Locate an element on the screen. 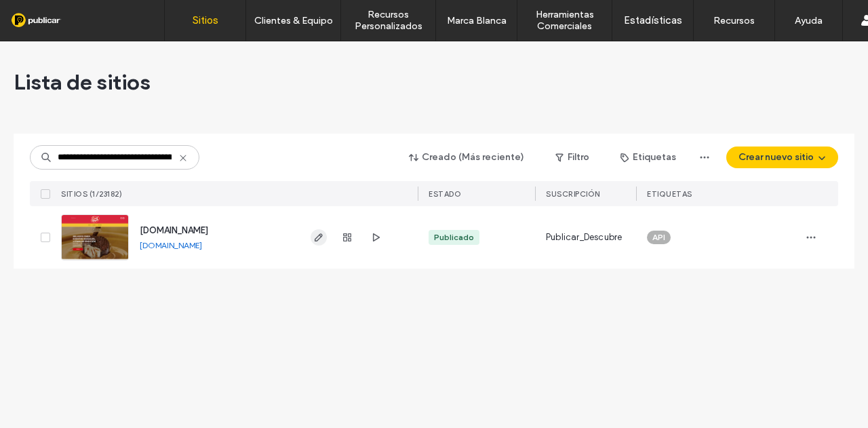 Image resolution: width=868 pixels, height=428 pixels. span: ETIQUETAS is located at coordinates (669, 194).